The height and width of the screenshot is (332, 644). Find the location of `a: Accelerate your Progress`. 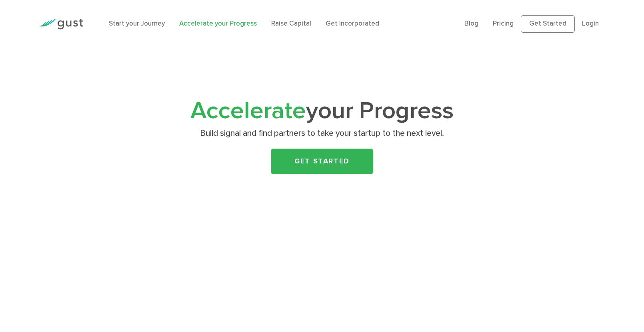

a: Accelerate your Progress is located at coordinates (218, 24).